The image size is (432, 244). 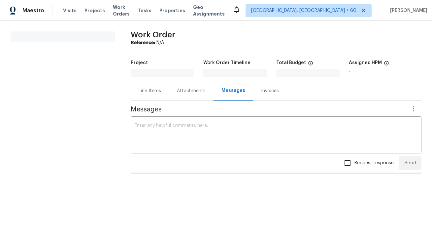 I want to click on h5: Work Order Timeline, so click(x=227, y=63).